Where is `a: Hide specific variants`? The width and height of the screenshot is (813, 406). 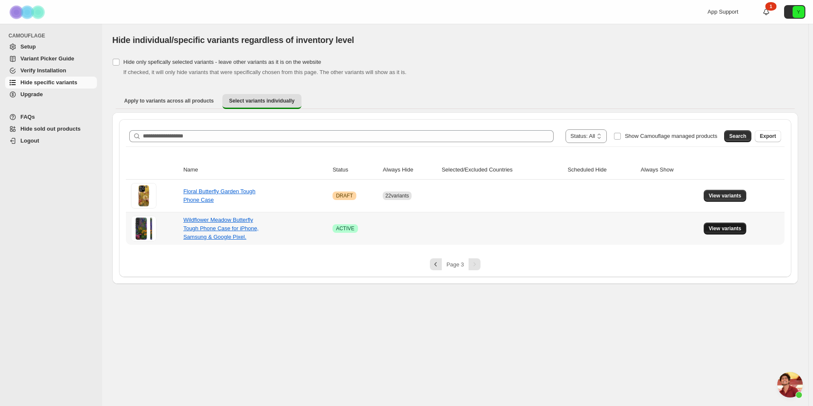 a: Hide specific variants is located at coordinates (51, 83).